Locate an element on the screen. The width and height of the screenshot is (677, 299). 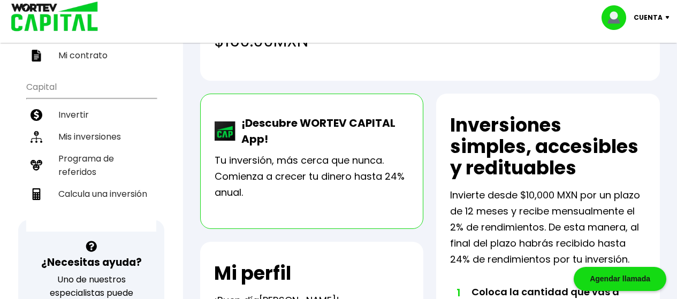
li: Mis inversiones is located at coordinates (91, 137).